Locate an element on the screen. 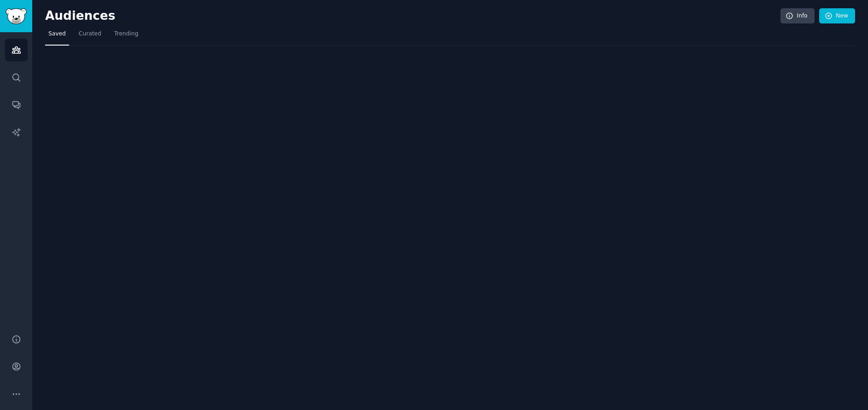  span: Trending is located at coordinates (126, 34).